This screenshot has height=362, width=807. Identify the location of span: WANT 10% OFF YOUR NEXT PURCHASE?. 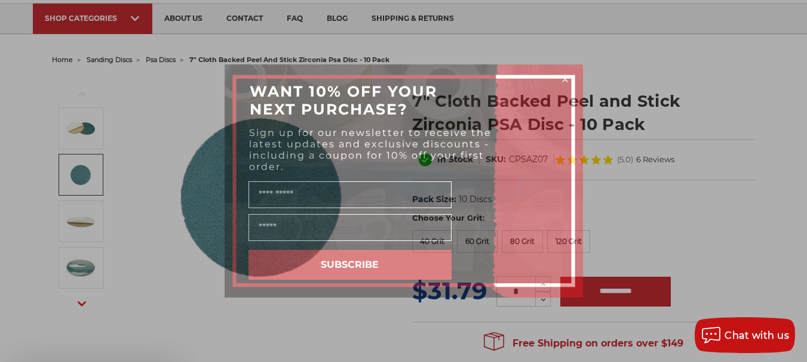
(343, 100).